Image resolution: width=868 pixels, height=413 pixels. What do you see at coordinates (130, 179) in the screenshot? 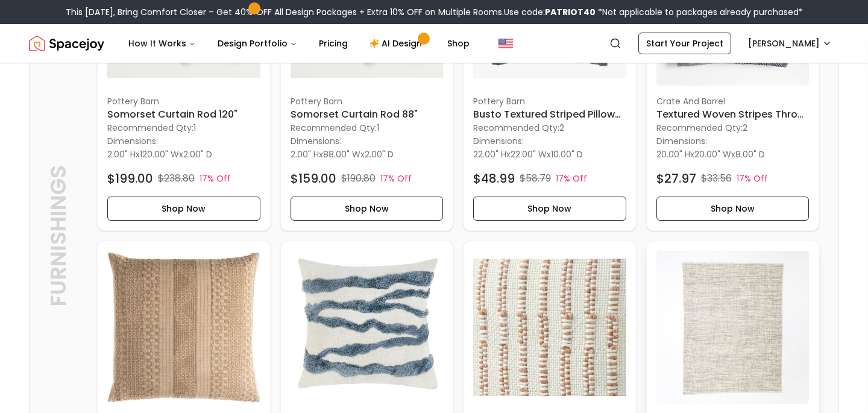
I see `h4: $199.00` at bounding box center [130, 179].